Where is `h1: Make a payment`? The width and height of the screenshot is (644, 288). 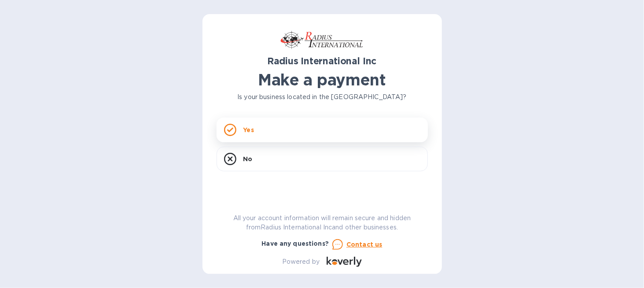
h1: Make a payment is located at coordinates (322, 80).